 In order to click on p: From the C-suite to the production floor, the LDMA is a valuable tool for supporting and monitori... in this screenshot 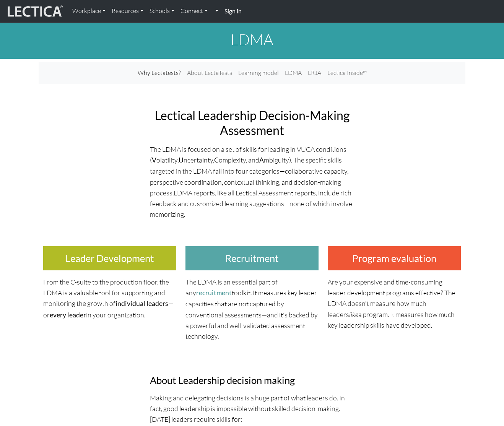, I will do `click(110, 299)`.